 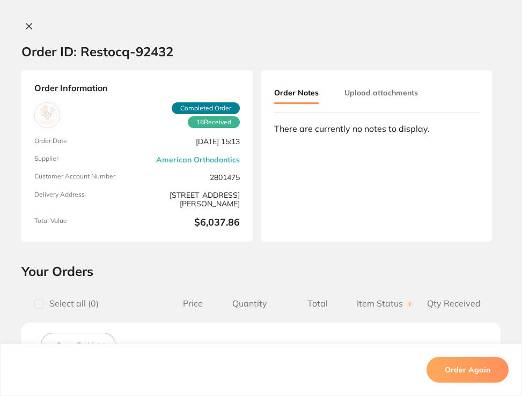 What do you see at coordinates (83, 142) in the screenshot?
I see `span: Order Date` at bounding box center [83, 142].